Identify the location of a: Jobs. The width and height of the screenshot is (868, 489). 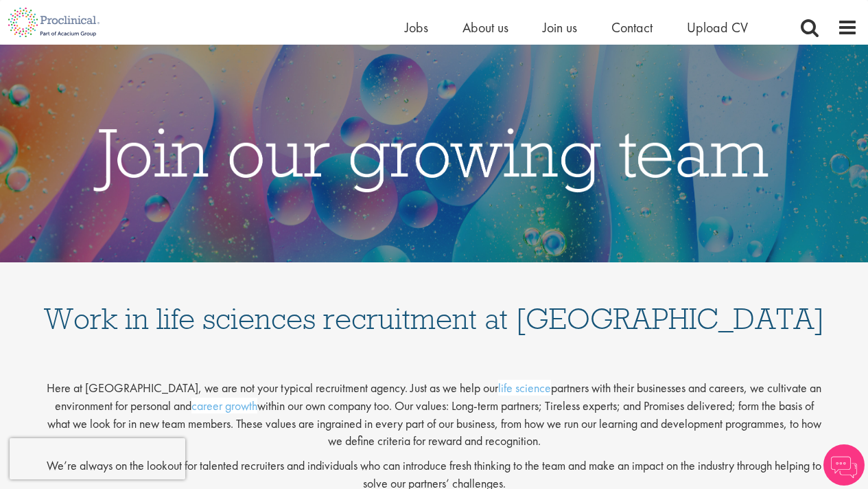
(417, 27).